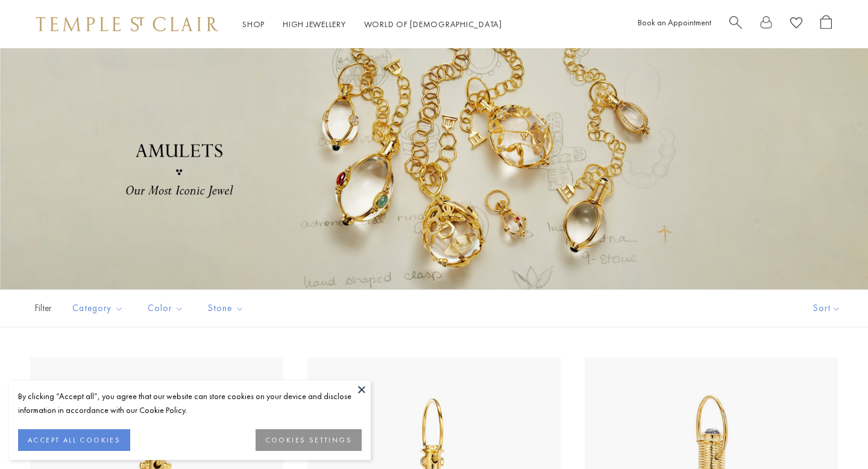 This screenshot has height=469, width=868. What do you see at coordinates (736, 24) in the screenshot?
I see `a: Search` at bounding box center [736, 24].